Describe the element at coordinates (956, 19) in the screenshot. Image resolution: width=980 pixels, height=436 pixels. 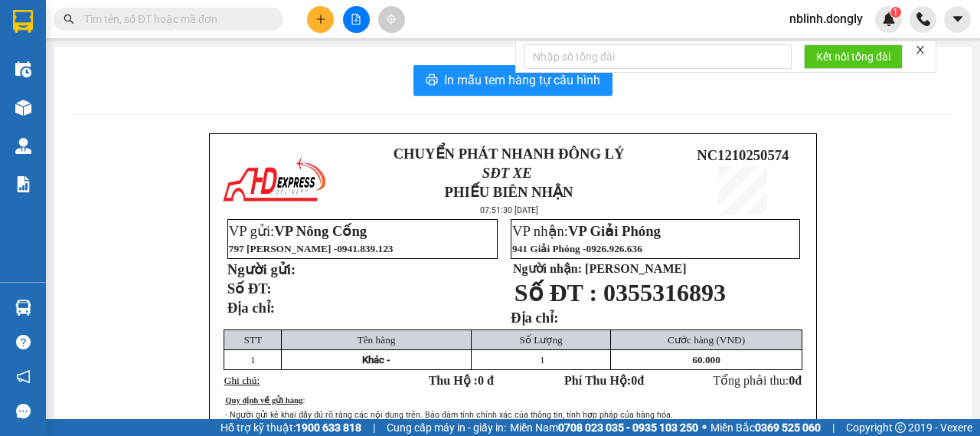
I see `button: caret-down` at that location.